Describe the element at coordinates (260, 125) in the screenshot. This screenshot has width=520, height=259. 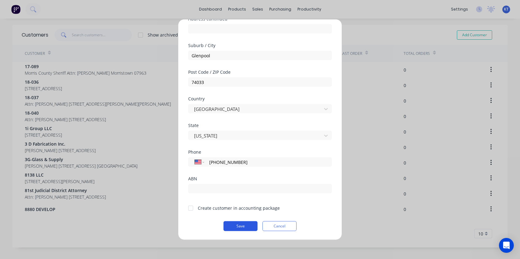
I see `div: State` at that location.